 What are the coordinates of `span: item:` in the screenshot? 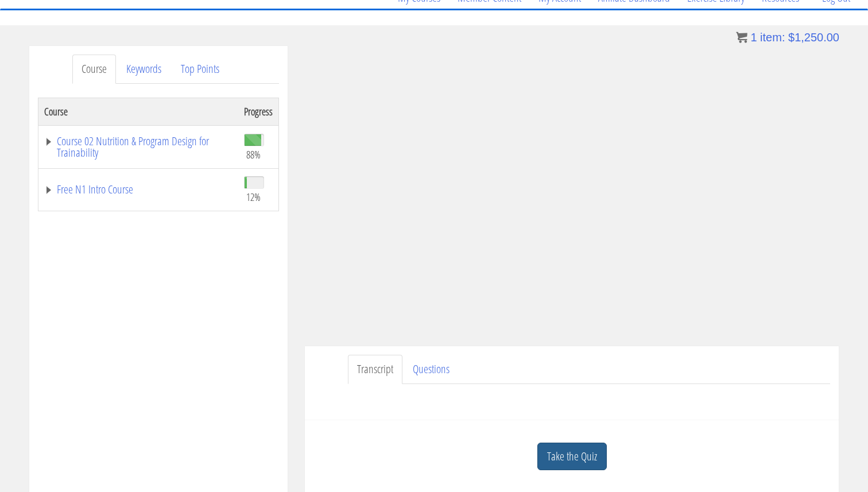 It's located at (772, 37).